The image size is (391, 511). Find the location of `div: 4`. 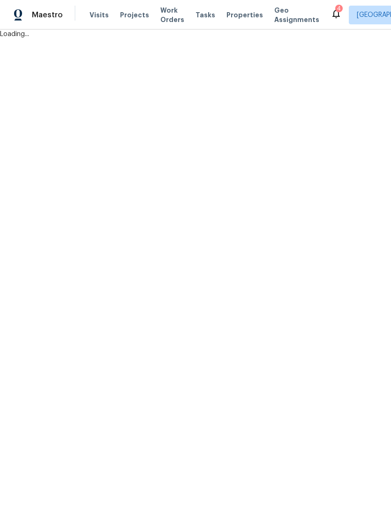

div: 4 is located at coordinates (339, 8).